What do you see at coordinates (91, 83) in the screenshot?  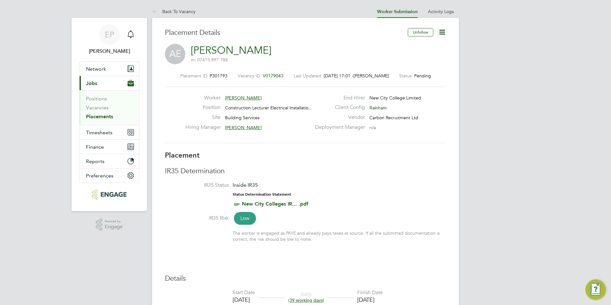 I see `span: Jobs` at bounding box center [91, 83].